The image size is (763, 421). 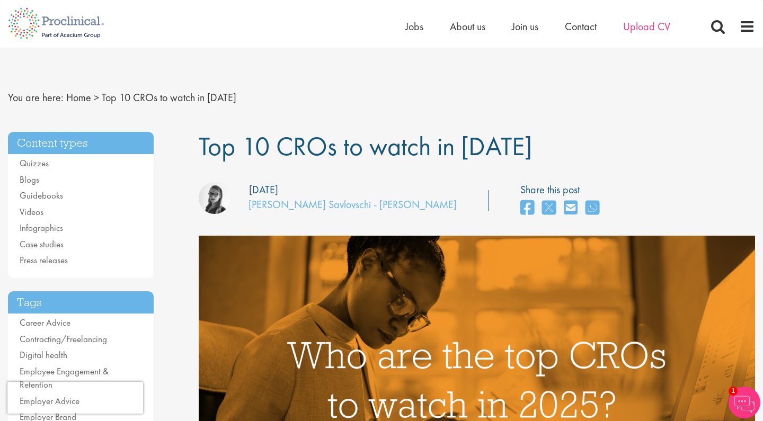 I want to click on a: Quizzes, so click(x=34, y=163).